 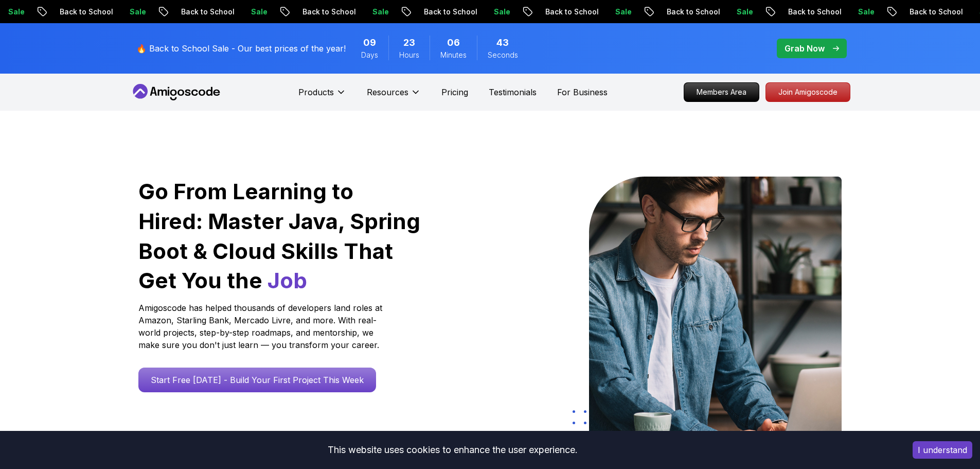 What do you see at coordinates (583, 92) in the screenshot?
I see `a: For Business` at bounding box center [583, 92].